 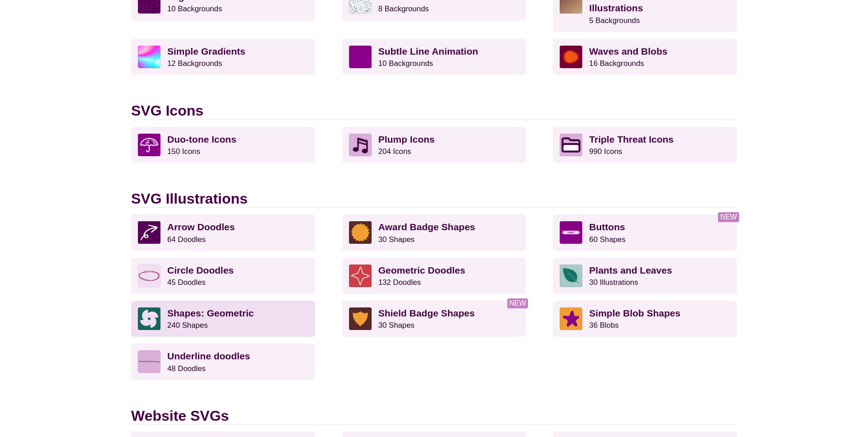 I want to click on strong: Circle Doodles, so click(x=200, y=270).